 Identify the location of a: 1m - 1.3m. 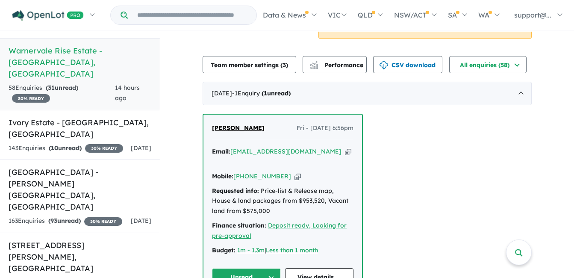
(251, 250).